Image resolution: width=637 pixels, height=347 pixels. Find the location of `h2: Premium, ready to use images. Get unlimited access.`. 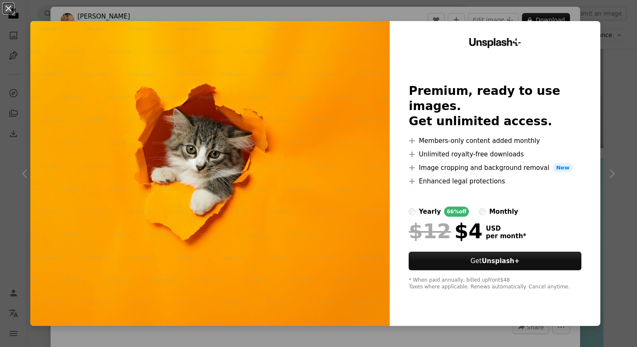

h2: Premium, ready to use images. Get unlimited access. is located at coordinates (495, 106).